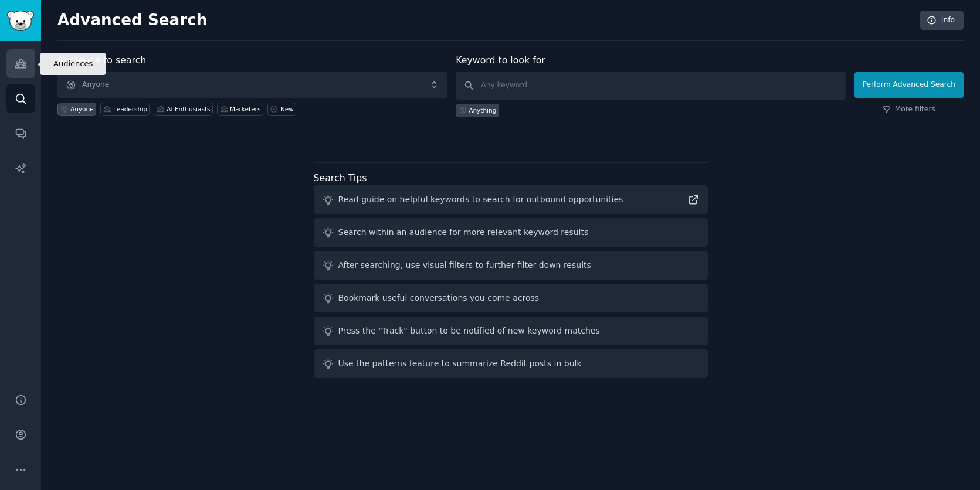 The height and width of the screenshot is (490, 980). Describe the element at coordinates (189, 109) in the screenshot. I see `div: AI Enthusiasts` at that location.